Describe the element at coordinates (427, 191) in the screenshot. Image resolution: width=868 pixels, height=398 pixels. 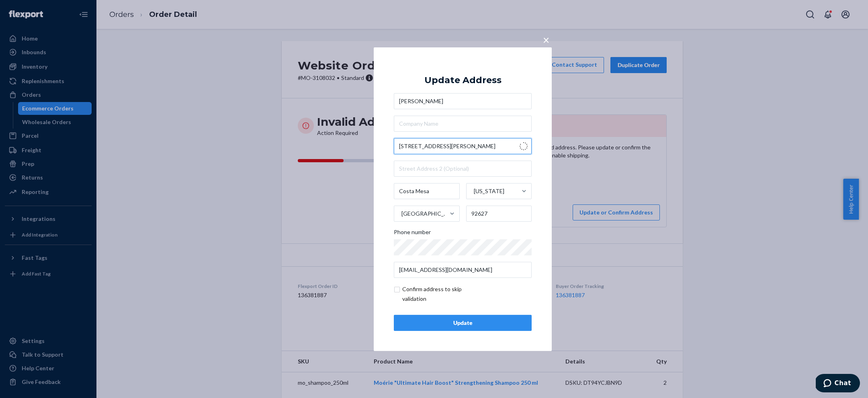
I see `input: City` at that location.